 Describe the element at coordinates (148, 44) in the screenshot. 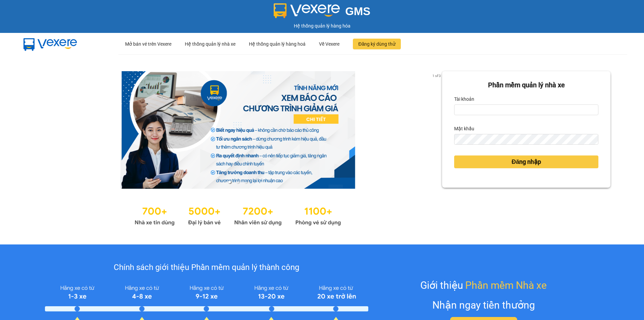

I see `div: Mở bán vé trên Vexere` at that location.